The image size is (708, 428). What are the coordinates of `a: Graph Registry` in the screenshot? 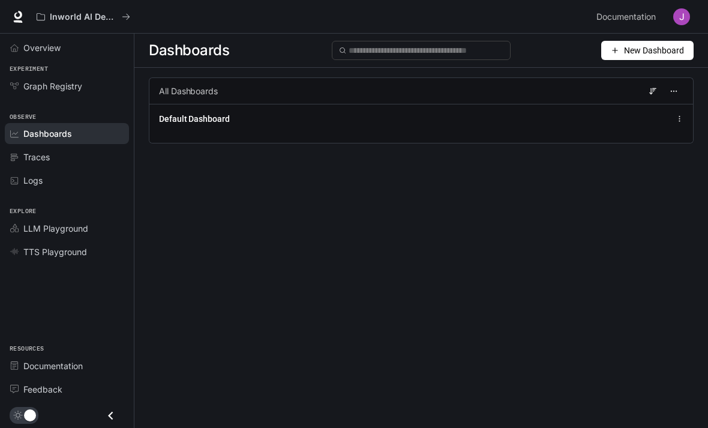 It's located at (67, 86).